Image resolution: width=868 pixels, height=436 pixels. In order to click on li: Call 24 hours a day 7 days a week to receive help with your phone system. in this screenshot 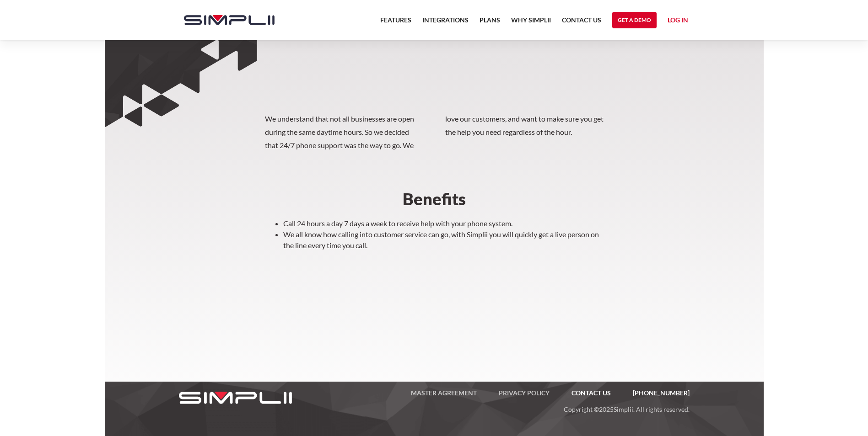, I will do `click(443, 224)`.